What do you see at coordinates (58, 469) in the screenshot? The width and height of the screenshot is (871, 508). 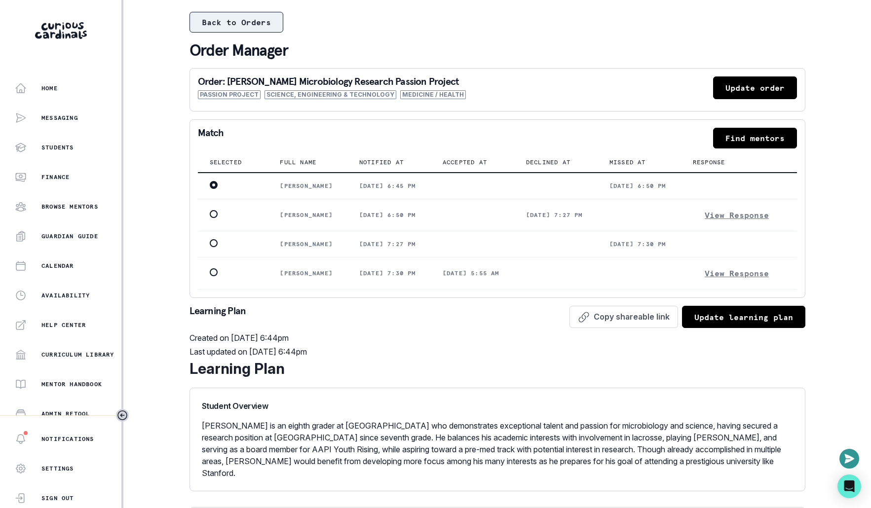 I see `p: Settings` at bounding box center [58, 469].